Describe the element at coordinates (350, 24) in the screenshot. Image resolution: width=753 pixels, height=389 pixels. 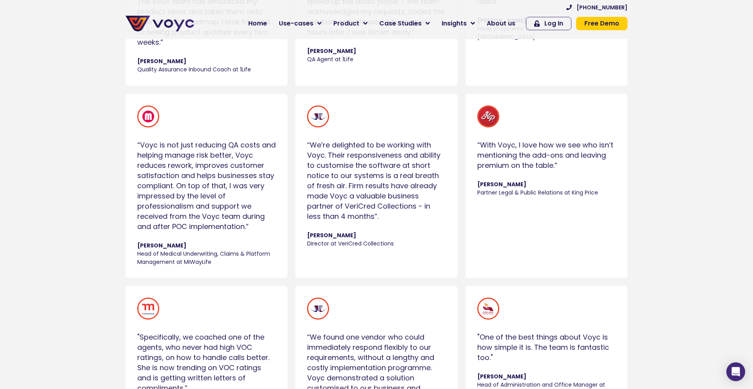
I see `a: Product` at that location.